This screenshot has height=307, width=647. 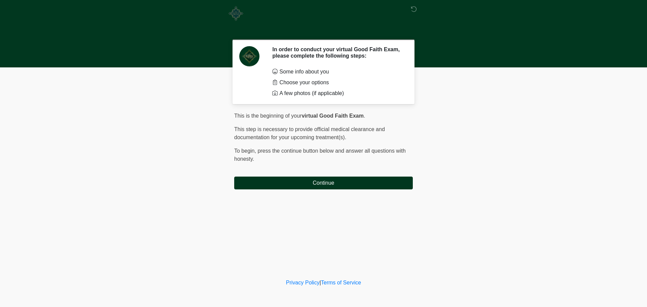 I want to click on img: The Aesthetic Parlour Logo, so click(x=236, y=13).